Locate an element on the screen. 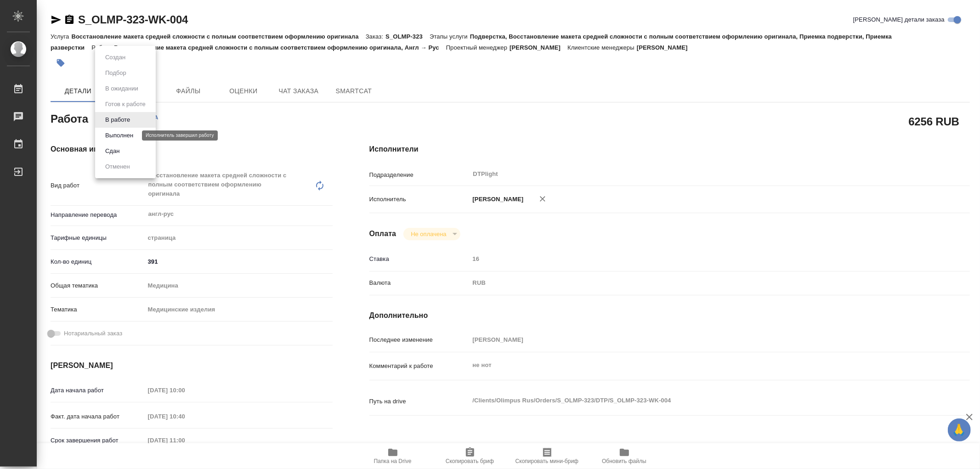 The image size is (980, 469). button: Выполнен is located at coordinates (119, 135).